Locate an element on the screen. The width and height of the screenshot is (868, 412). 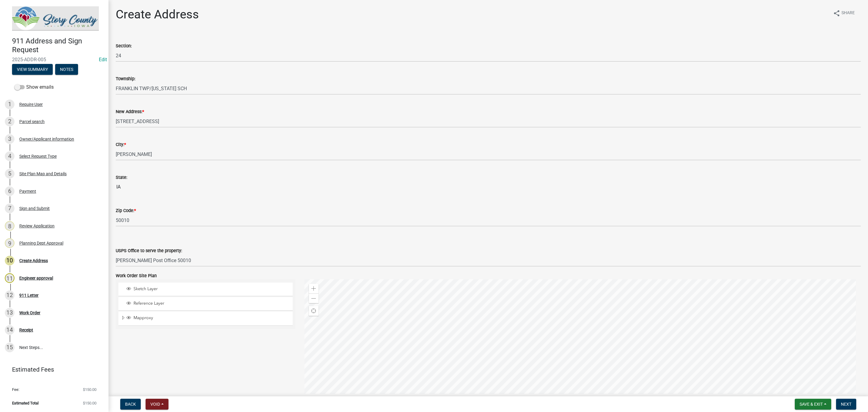
button: Notes is located at coordinates (67, 69).